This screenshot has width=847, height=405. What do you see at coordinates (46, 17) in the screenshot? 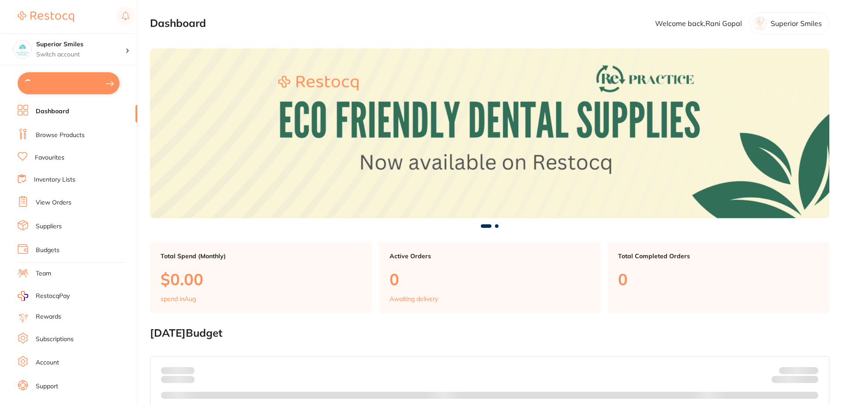
I see `img: Restocq Logo` at bounding box center [46, 17].